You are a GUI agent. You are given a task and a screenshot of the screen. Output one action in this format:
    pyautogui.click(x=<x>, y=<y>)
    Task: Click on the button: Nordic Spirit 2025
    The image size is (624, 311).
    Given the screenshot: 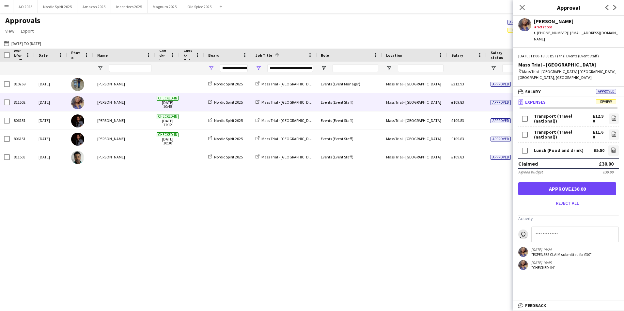 What is the action you would take?
    pyautogui.click(x=57, y=7)
    